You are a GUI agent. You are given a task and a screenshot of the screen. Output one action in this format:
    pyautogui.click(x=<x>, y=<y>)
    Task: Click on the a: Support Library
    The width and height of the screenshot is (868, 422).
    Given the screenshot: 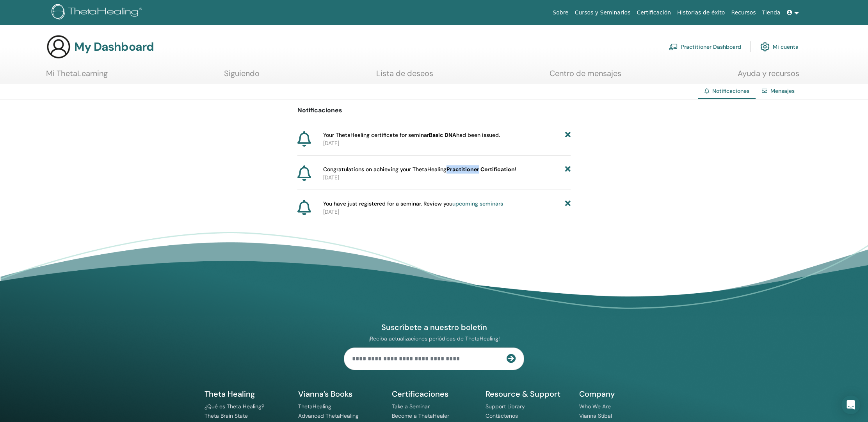 What is the action you would take?
    pyautogui.click(x=505, y=406)
    